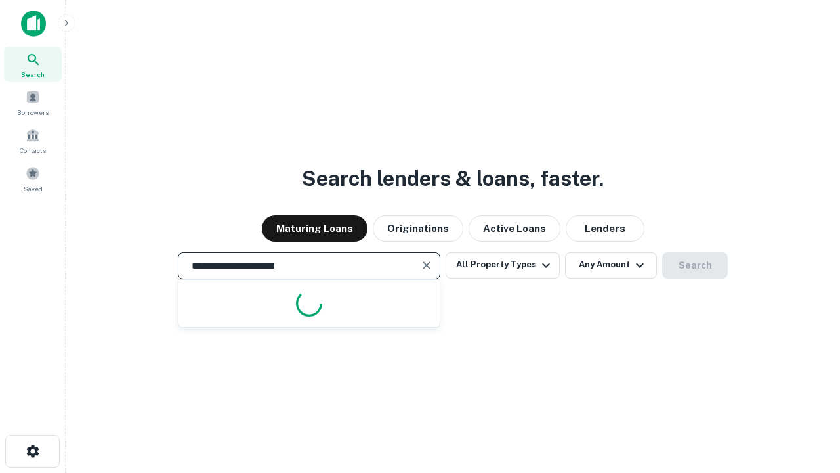  What do you see at coordinates (33, 141) in the screenshot?
I see `div: Contacts` at bounding box center [33, 141].